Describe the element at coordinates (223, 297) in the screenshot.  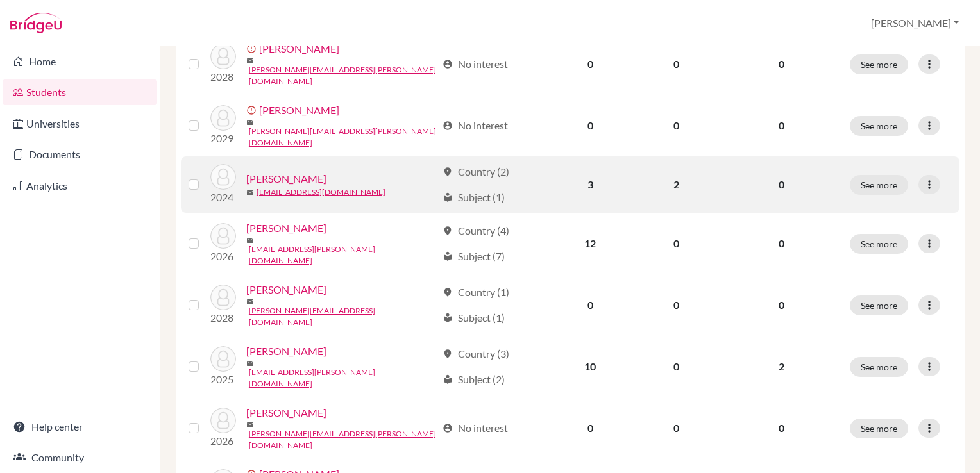
I see `img: Jansen, Gabriella` at that location.